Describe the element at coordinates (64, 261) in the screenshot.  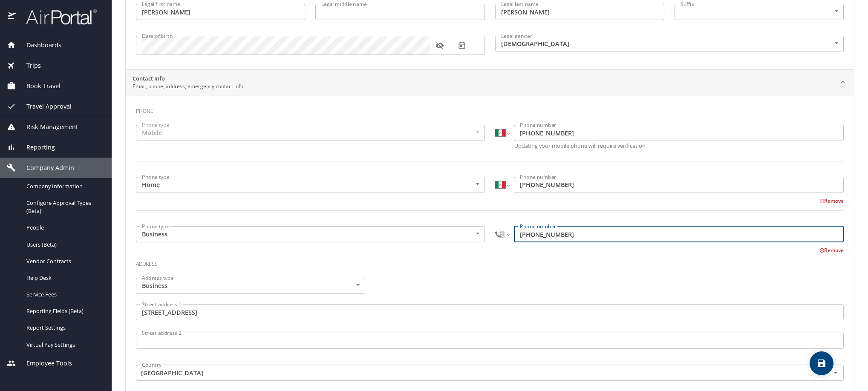
I see `span: Vendor Contracts` at that location.